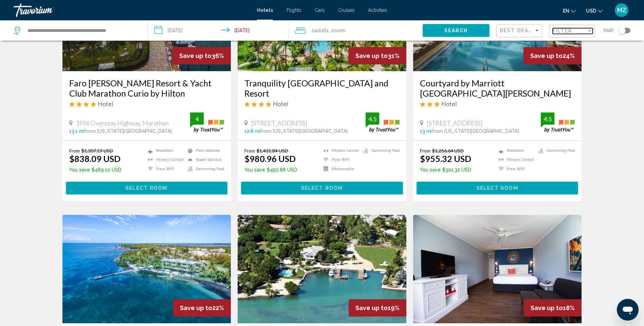 Image resolution: width=644 pixels, height=326 pixels. Describe the element at coordinates (320, 10) in the screenshot. I see `span: Cars` at that location.